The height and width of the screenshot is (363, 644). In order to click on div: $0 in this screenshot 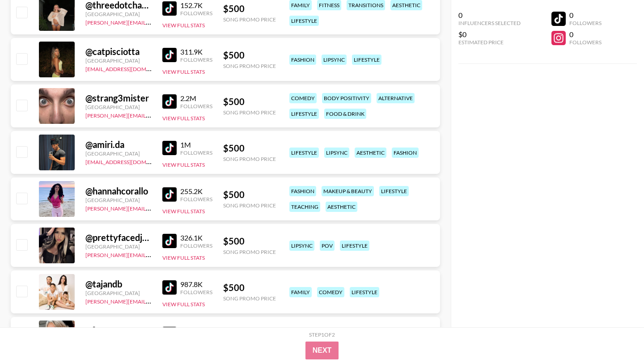, I will do `click(489, 35)`.